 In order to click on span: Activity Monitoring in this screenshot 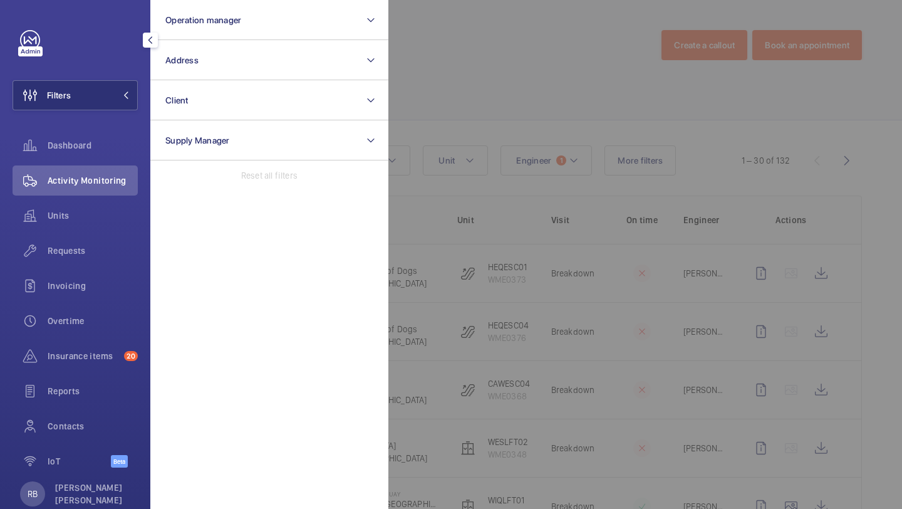, I will do `click(93, 180)`.